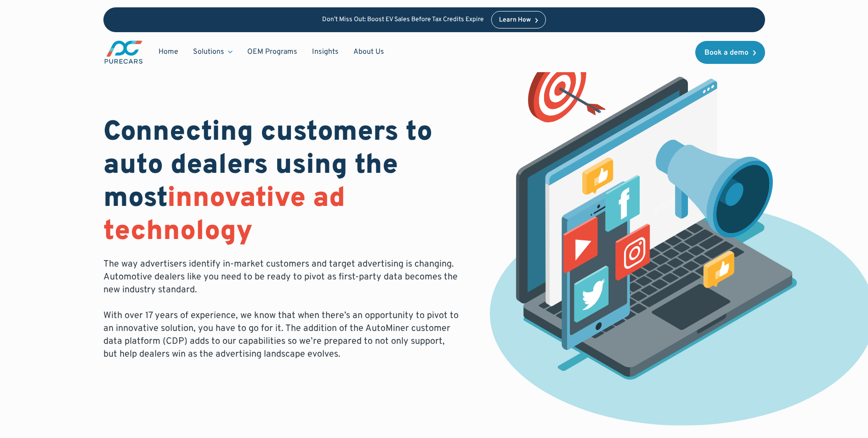 The height and width of the screenshot is (438, 868). What do you see at coordinates (224, 215) in the screenshot?
I see `span: innovative ad technology` at bounding box center [224, 215].